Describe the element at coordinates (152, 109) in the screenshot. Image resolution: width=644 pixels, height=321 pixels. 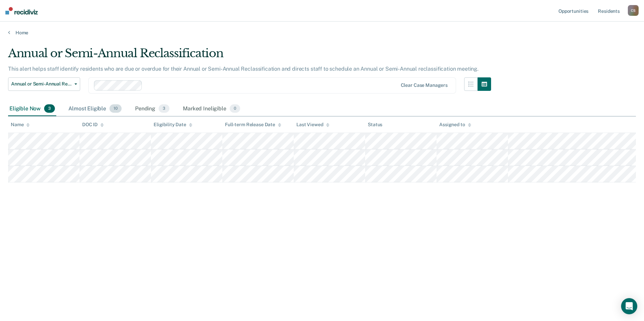
I see `div: Pending3` at that location.